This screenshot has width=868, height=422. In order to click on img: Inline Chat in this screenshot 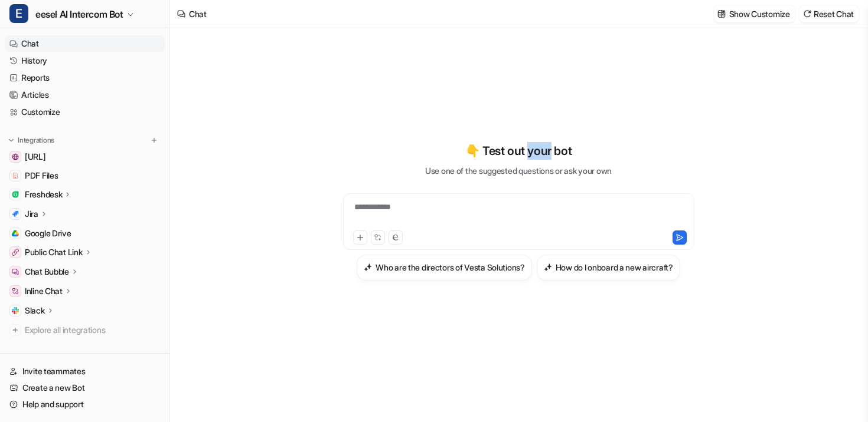, I will do `click(16, 291)`.